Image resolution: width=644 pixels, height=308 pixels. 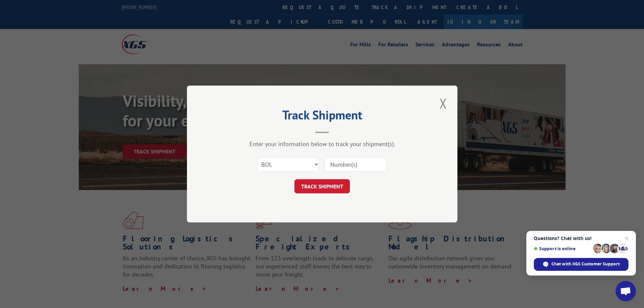 I want to click on span: Support is online, so click(x=563, y=249).